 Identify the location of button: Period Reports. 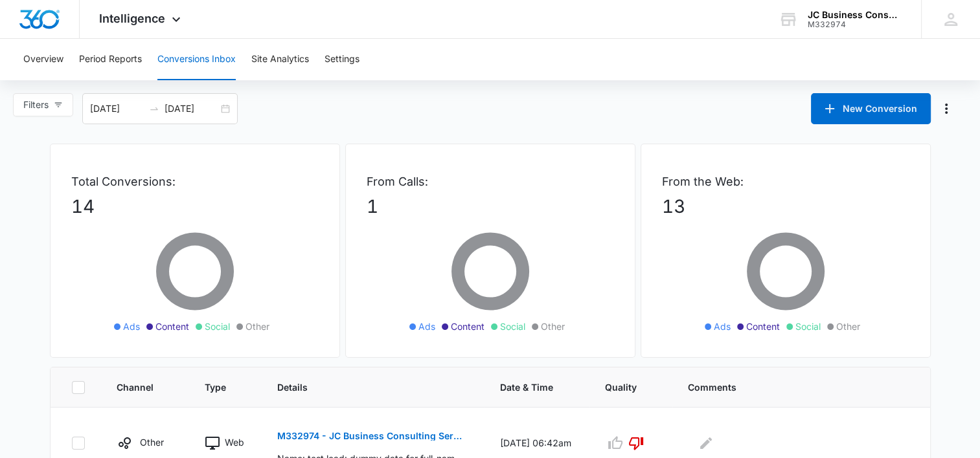
(110, 59).